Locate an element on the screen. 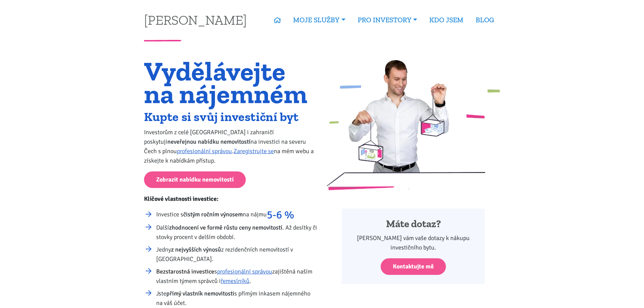  li: Další . Až desítky či stovky procent v delším období. is located at coordinates (237, 232).